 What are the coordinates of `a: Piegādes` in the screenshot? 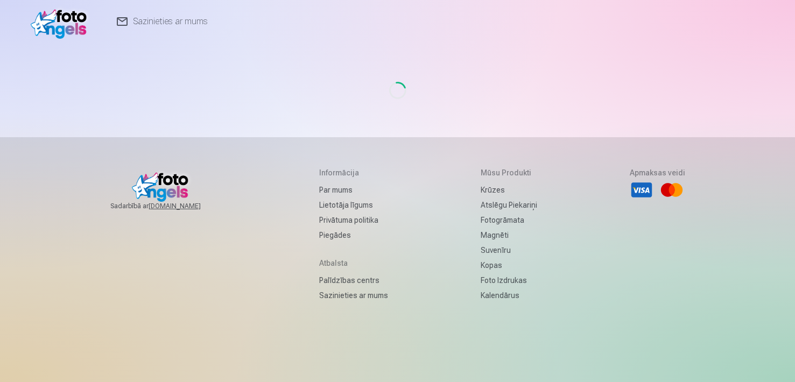 It's located at (354, 235).